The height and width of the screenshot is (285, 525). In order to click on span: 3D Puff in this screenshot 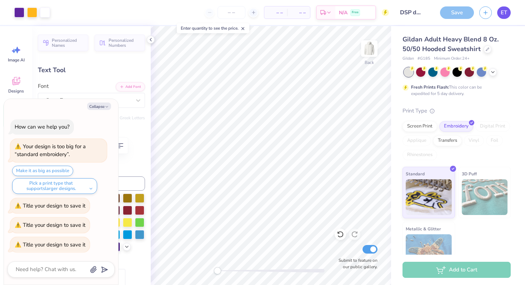, I will do `click(469, 174)`.